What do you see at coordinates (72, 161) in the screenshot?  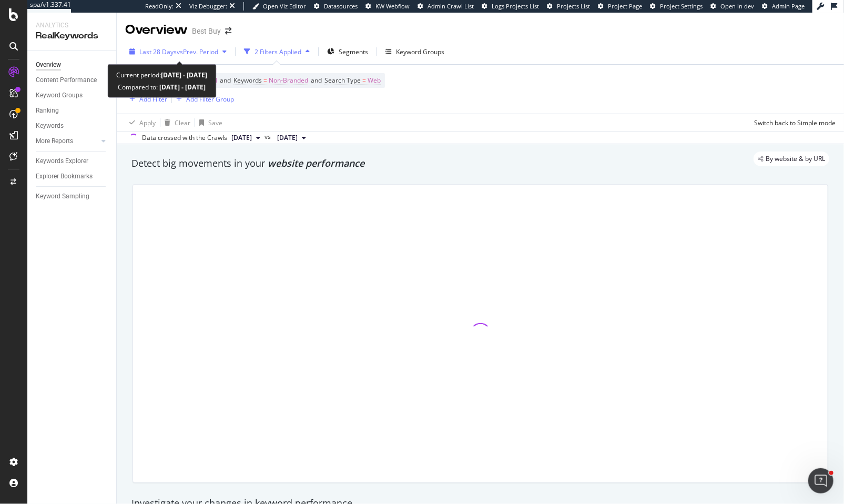 I see `a: Keywords Explorer` at bounding box center [72, 161].